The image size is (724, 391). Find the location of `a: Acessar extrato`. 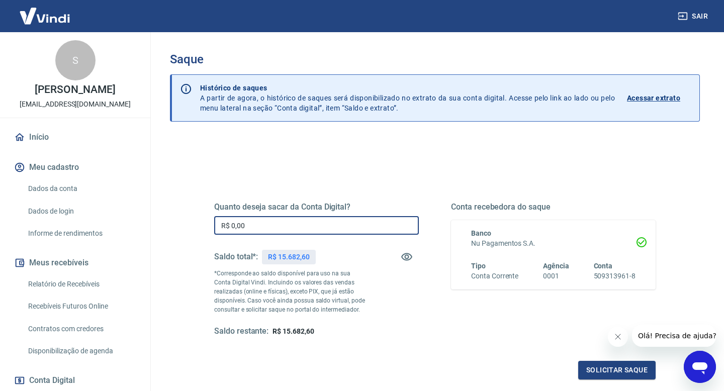

a: Acessar extrato is located at coordinates (659, 98).